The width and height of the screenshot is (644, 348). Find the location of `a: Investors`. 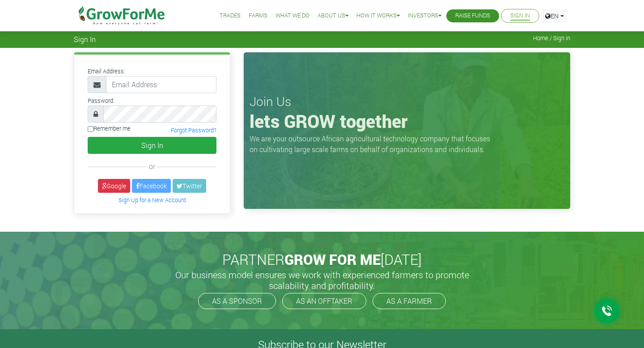

a: Investors is located at coordinates (424, 16).